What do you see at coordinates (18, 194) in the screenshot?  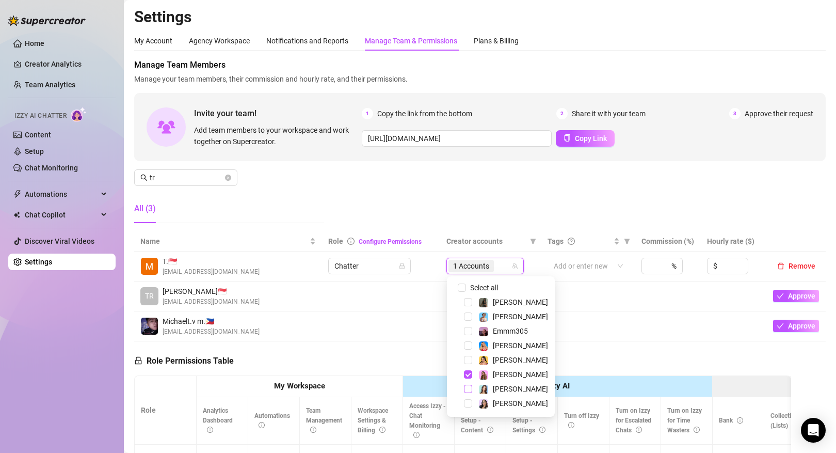 I see `span: thunderbolt` at bounding box center [18, 194].